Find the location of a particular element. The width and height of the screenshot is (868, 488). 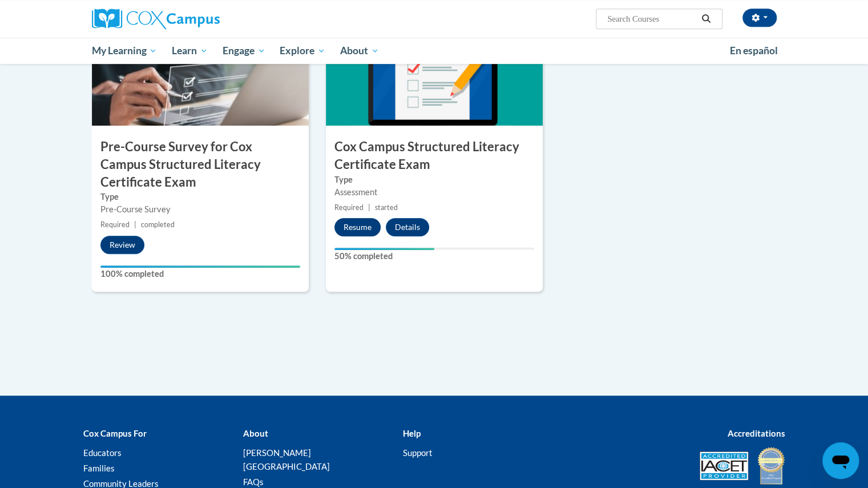

b: Cox Campus For is located at coordinates (115, 434).